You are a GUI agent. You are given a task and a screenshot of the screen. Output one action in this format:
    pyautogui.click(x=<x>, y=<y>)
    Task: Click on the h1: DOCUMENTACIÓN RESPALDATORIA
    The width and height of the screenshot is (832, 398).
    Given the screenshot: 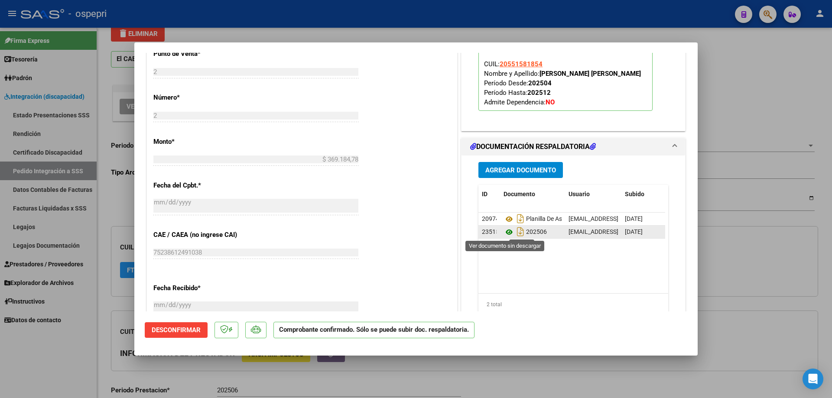 What is the action you would take?
    pyautogui.click(x=533, y=147)
    